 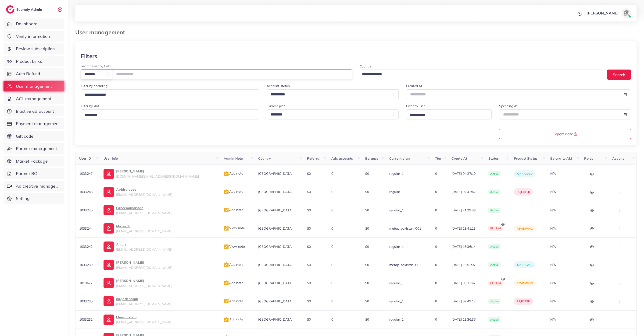 What do you see at coordinates (27, 24) in the screenshot?
I see `span: Dashboard` at bounding box center [27, 24].